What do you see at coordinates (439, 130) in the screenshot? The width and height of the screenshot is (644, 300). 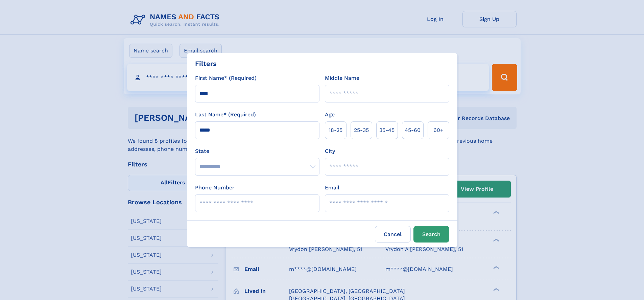 I see `span: 60+` at bounding box center [439, 130].